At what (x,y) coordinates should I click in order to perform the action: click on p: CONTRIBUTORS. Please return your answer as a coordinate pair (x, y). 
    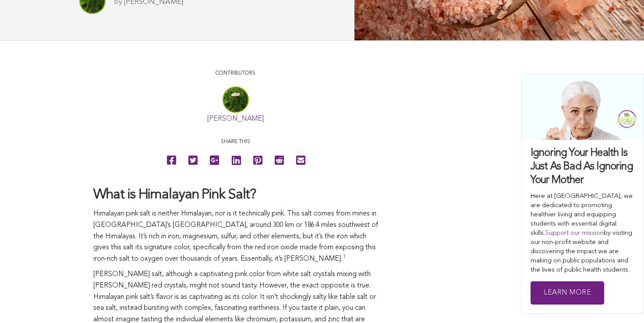
    Looking at the image, I should click on (236, 73).